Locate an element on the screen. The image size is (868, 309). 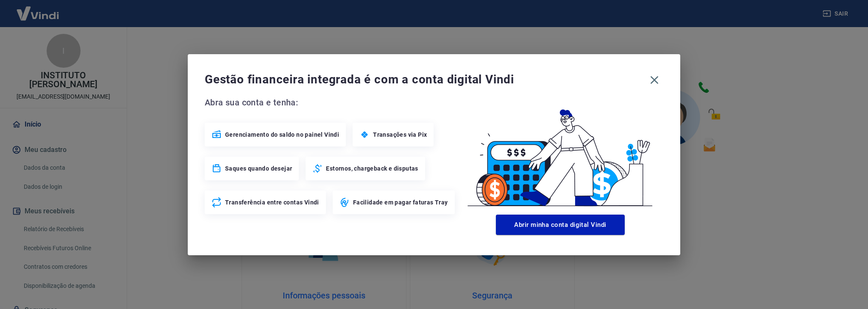
img: Good Billing is located at coordinates (560, 153).